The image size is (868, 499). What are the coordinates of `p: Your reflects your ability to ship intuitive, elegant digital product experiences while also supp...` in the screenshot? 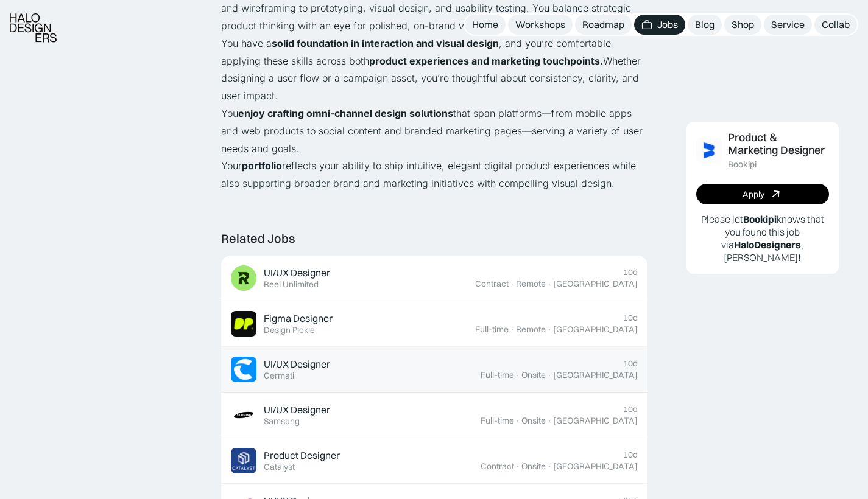 It's located at (434, 175).